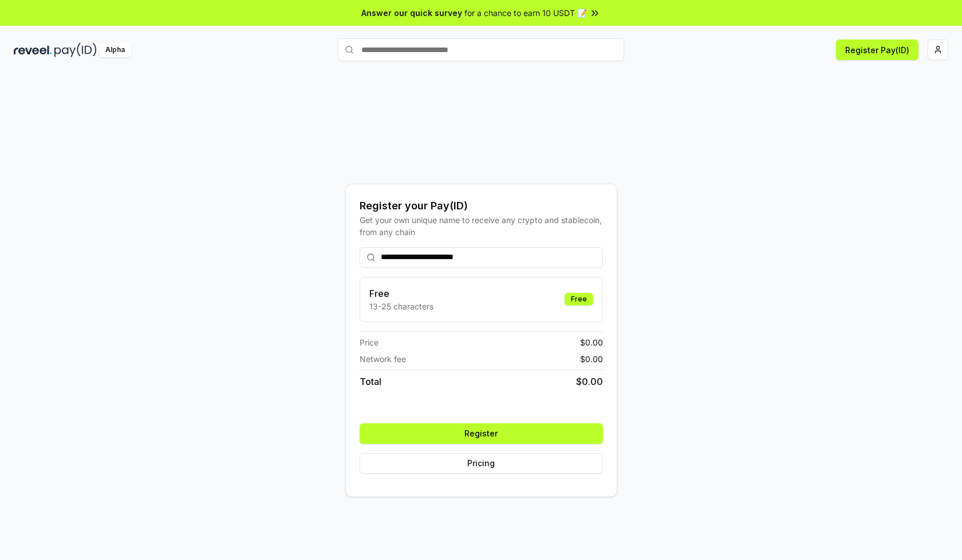 This screenshot has height=560, width=962. I want to click on img: reveel_dark, so click(33, 50).